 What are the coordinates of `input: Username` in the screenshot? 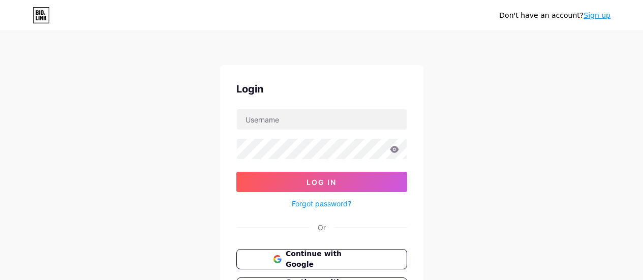 It's located at (322, 119).